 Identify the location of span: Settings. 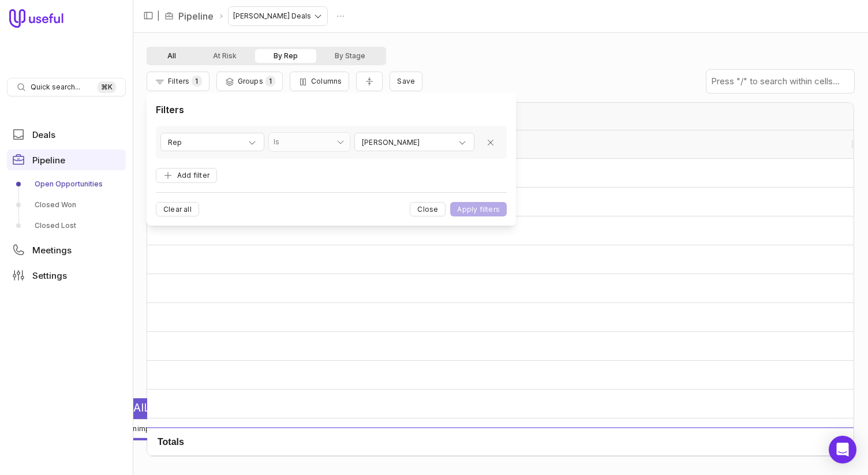
(49, 276).